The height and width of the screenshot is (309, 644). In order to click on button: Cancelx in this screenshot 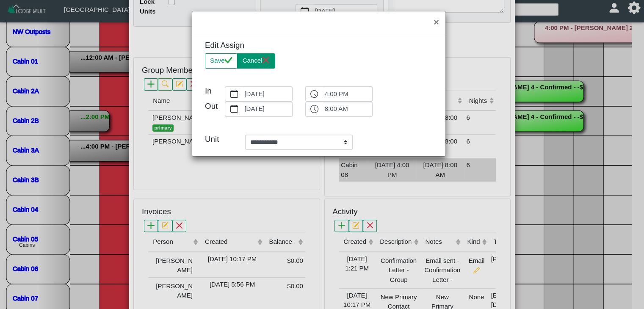, I will do `click(256, 61)`.